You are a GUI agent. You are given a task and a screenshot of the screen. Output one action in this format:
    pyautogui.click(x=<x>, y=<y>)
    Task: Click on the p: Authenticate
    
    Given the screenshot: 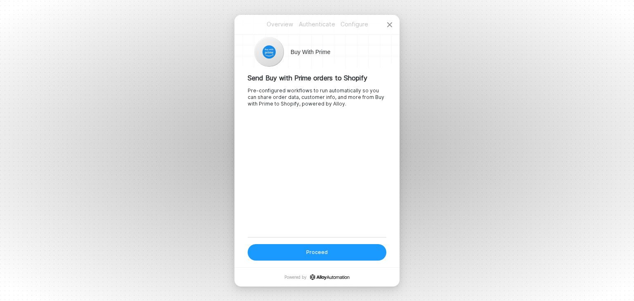 What is the action you would take?
    pyautogui.click(x=317, y=24)
    